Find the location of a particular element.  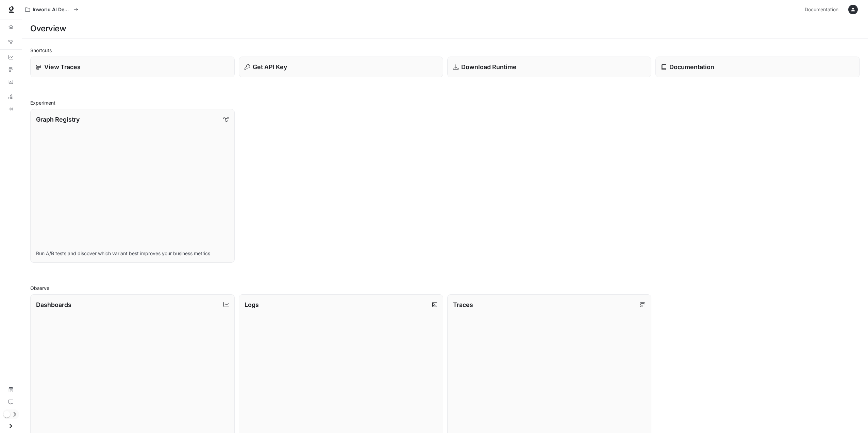

button: All workspaces is located at coordinates (52, 10).